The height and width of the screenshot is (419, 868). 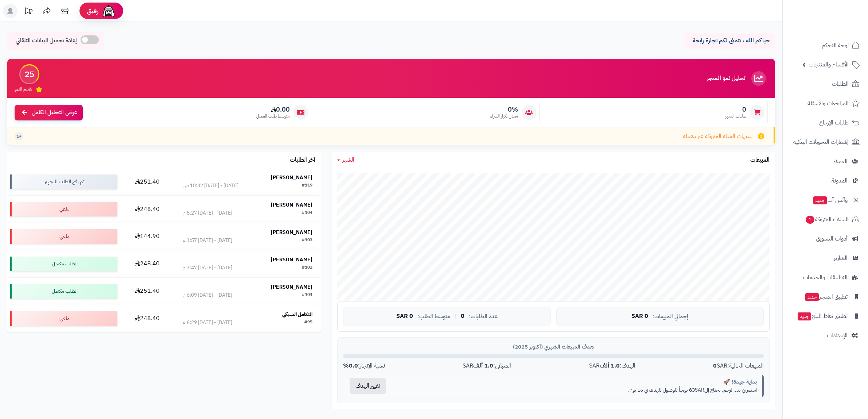 What do you see at coordinates (826, 296) in the screenshot?
I see `a: تطبيق المتجرجديد` at bounding box center [826, 296].